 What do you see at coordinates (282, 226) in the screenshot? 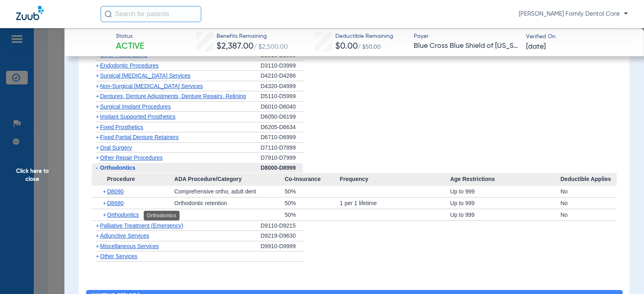
I see `div: D9110-D9215` at bounding box center [282, 226].